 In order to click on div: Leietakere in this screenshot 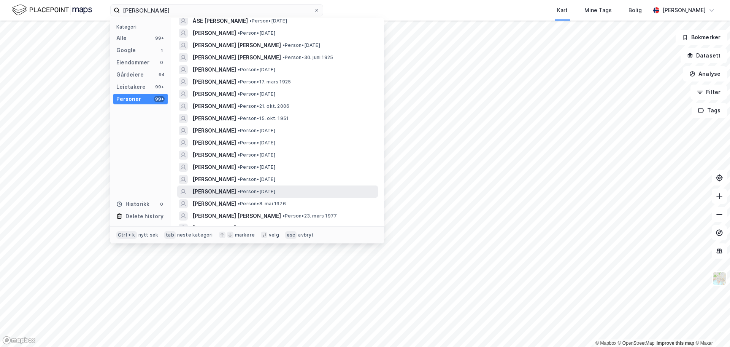, I will do `click(131, 87)`.